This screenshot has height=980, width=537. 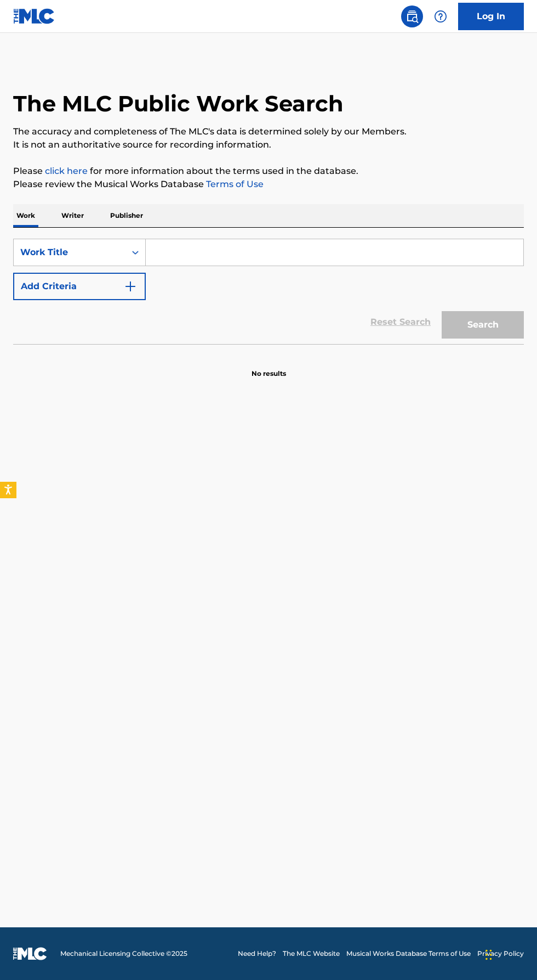 What do you see at coordinates (268, 132) in the screenshot?
I see `p: The accuracy and completeness of The MLC's data is determined solely by our Members.` at bounding box center [268, 132].